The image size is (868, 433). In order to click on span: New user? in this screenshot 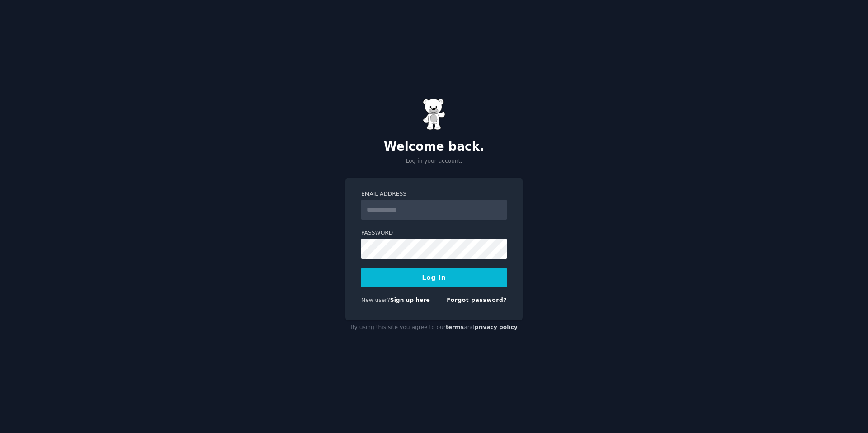, I will do `click(376, 300)`.